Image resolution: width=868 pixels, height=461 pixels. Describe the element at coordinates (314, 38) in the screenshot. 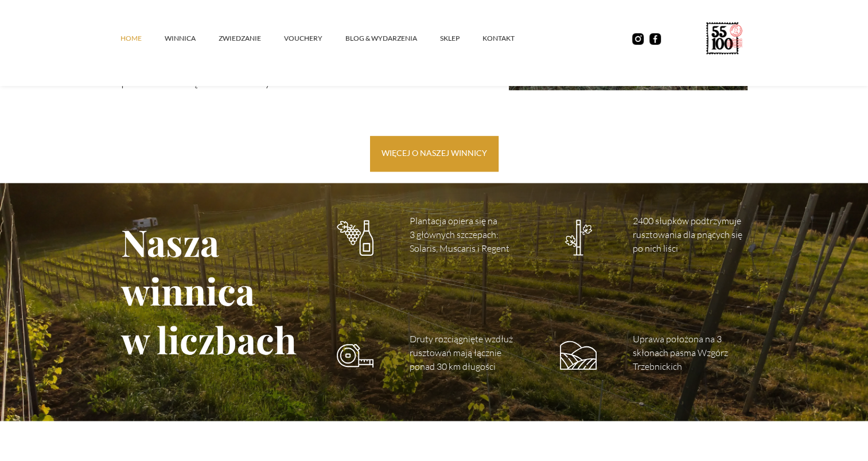

I see `a: vouchery` at that location.